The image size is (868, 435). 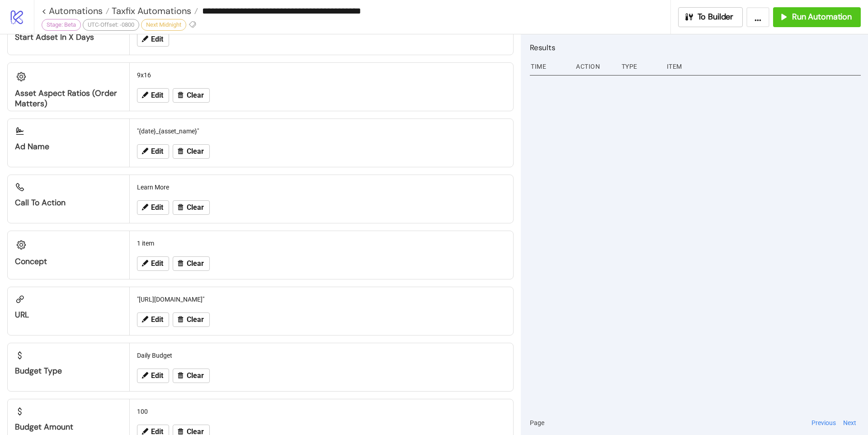 I want to click on a: Taxfix Automations, so click(x=154, y=11).